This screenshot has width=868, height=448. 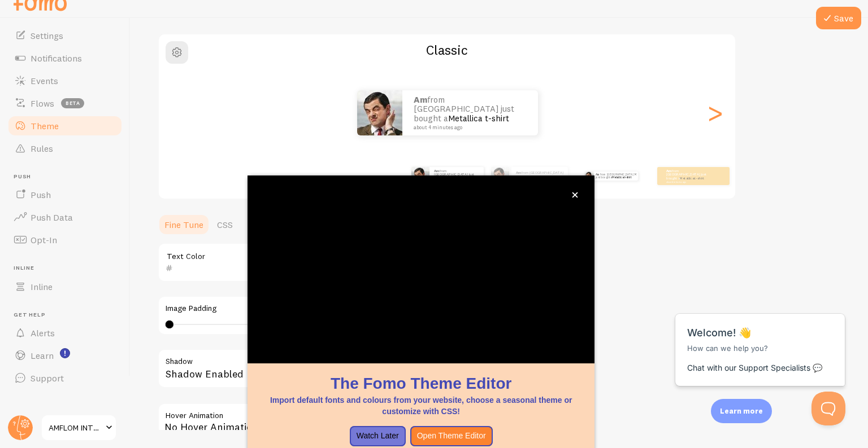 I want to click on span: Events, so click(x=44, y=81).